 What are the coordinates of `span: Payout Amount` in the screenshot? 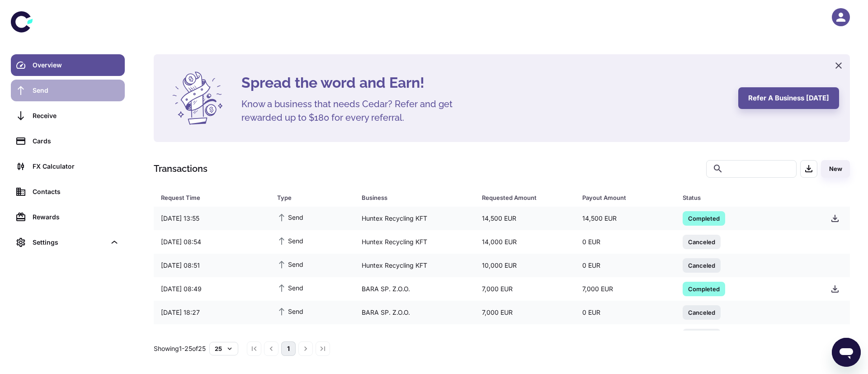 It's located at (627, 198).